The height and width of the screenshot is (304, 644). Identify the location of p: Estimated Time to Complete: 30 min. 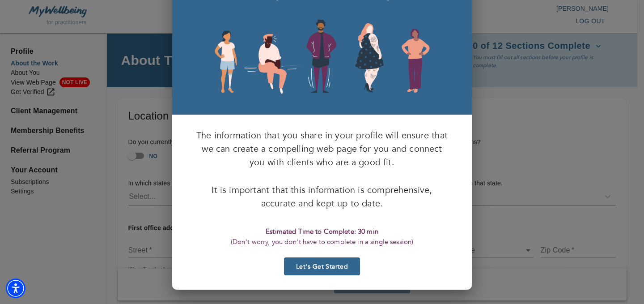
(322, 232).